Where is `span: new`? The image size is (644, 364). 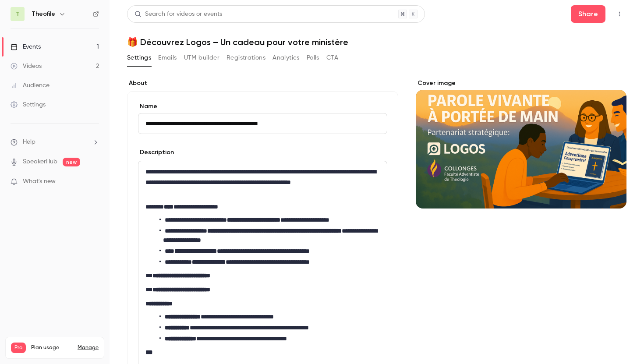
span: new is located at coordinates (71, 162).